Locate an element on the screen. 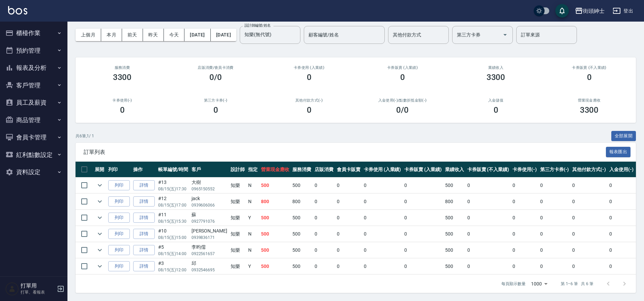 The image size is (644, 301). button: 紅利點數設定 is located at coordinates (34, 155).